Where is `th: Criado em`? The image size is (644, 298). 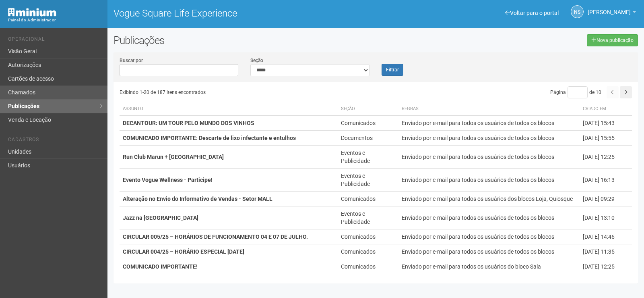
th: Criado em is located at coordinates (606, 109).